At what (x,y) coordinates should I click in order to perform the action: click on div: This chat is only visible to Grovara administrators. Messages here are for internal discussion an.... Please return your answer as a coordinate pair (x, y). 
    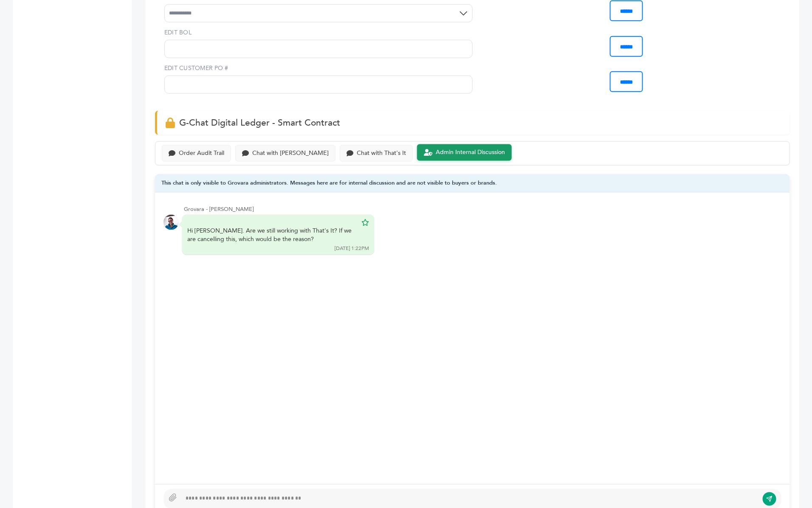
    Looking at the image, I should click on (472, 184).